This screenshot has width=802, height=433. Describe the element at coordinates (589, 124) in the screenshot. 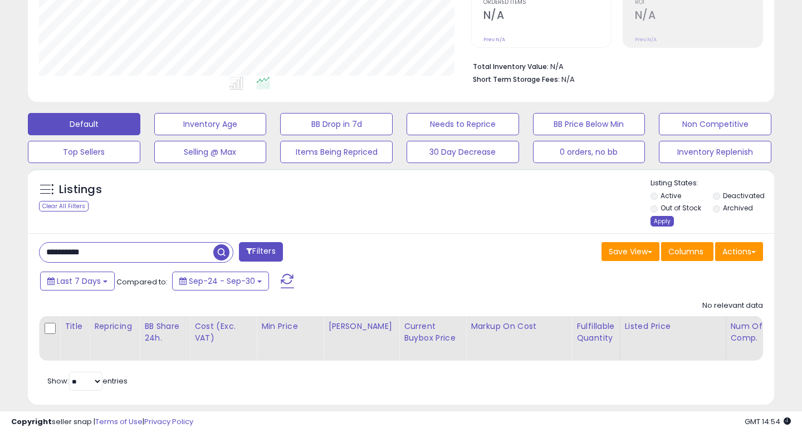

I see `button: BB Price Below Min` at that location.